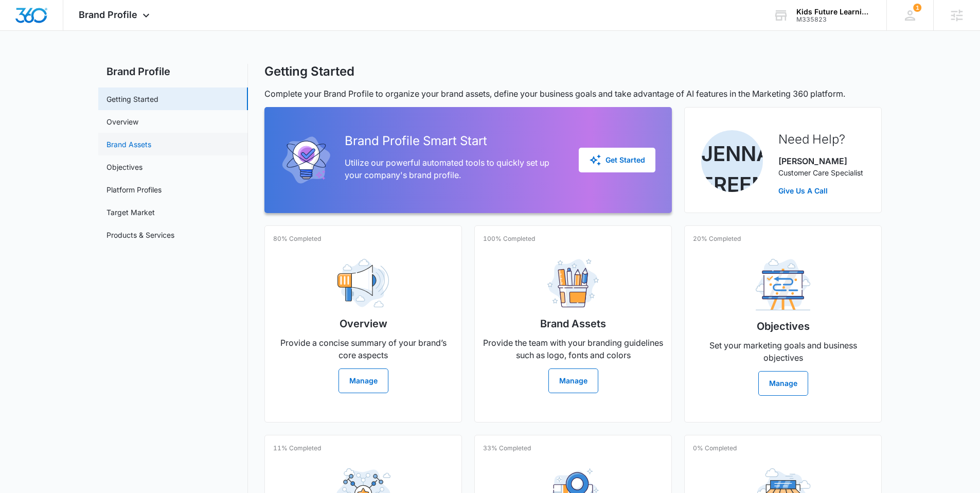  I want to click on a: 20% CompletedObjectivesSet your marketing goals and business objectivesManage, so click(782, 324).